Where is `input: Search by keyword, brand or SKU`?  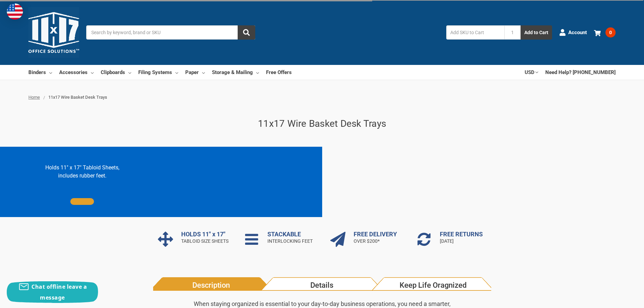 input: Search by keyword, brand or SKU is located at coordinates (170, 32).